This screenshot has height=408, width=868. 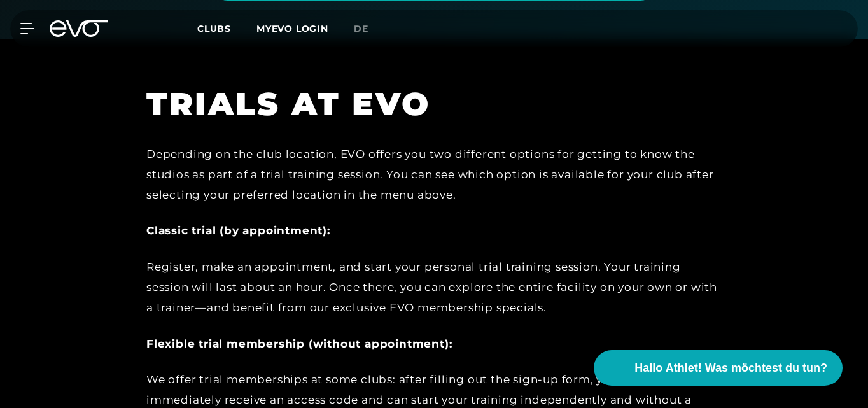 What do you see at coordinates (361, 29) in the screenshot?
I see `span: de` at bounding box center [361, 29].